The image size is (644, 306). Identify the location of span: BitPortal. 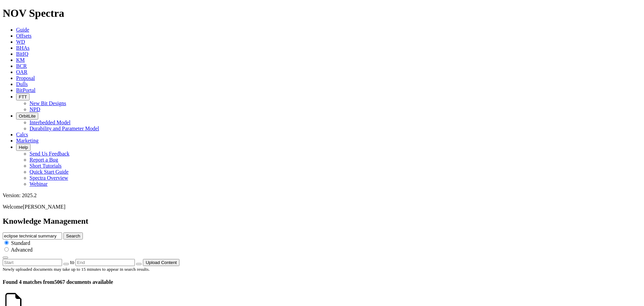
(25, 90).